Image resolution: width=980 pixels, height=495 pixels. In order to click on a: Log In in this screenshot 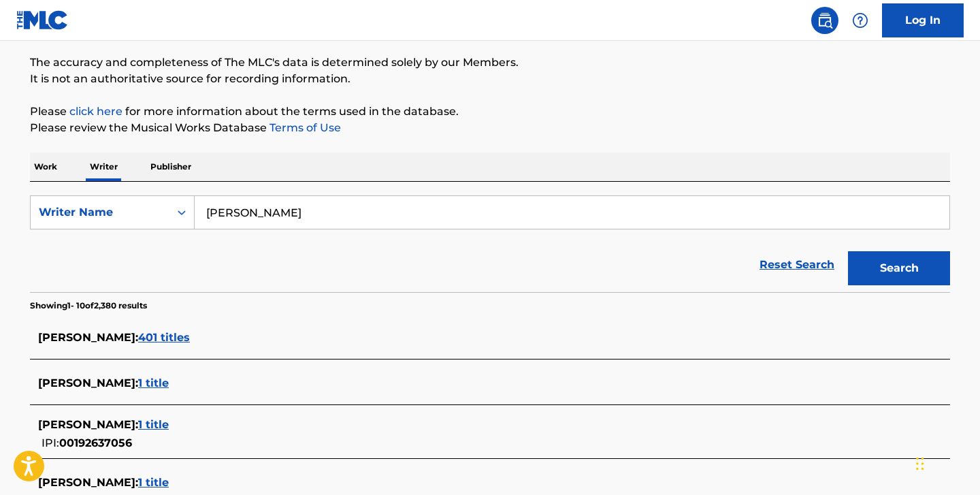, I will do `click(923, 21)`.